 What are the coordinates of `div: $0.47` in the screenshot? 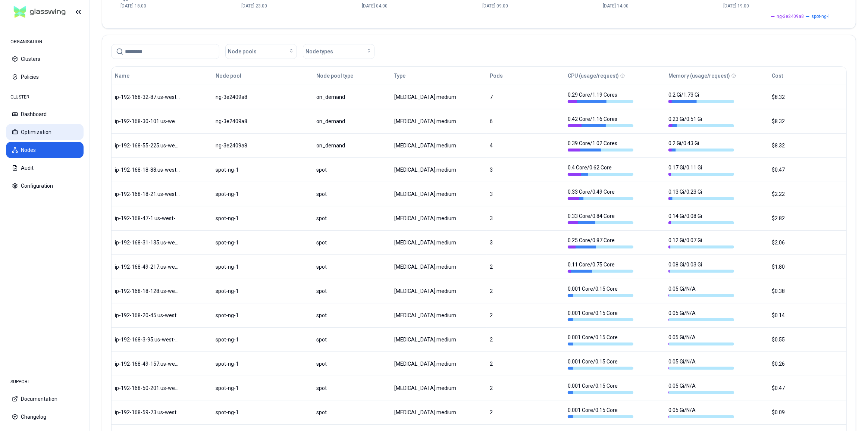 It's located at (807, 170).